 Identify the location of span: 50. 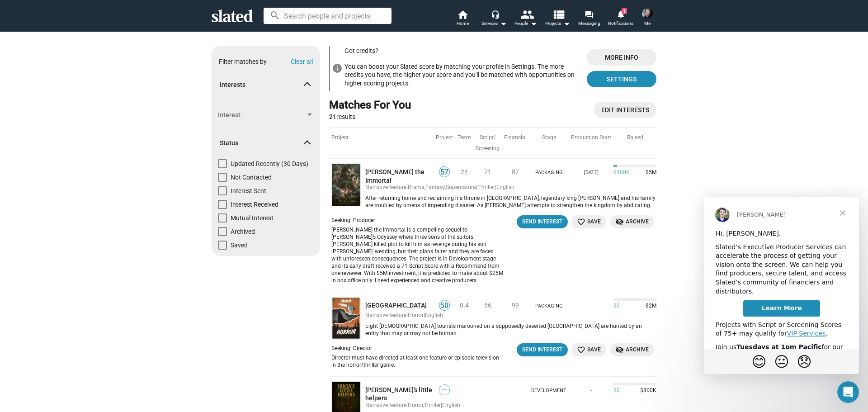
(445, 306).